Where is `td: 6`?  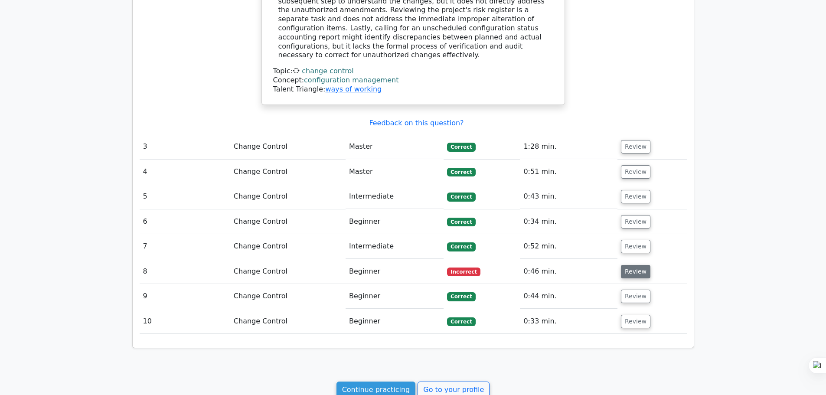 td: 6 is located at coordinates (185, 222).